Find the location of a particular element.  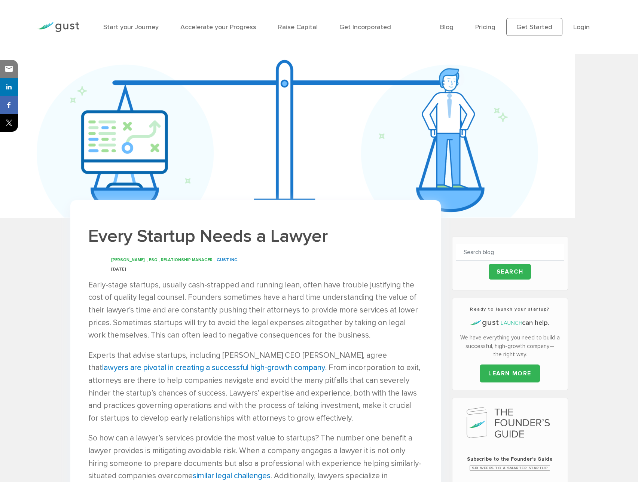

input: Search blog is located at coordinates (510, 252).